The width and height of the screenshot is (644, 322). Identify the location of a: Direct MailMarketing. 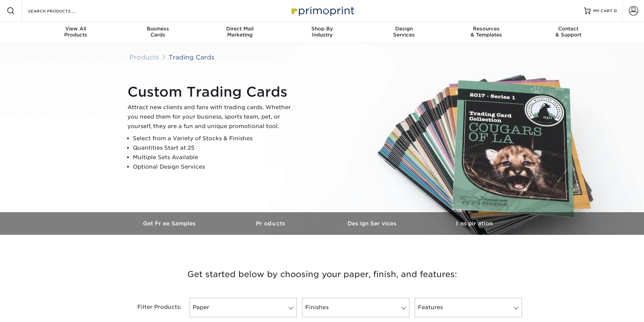
(240, 32).